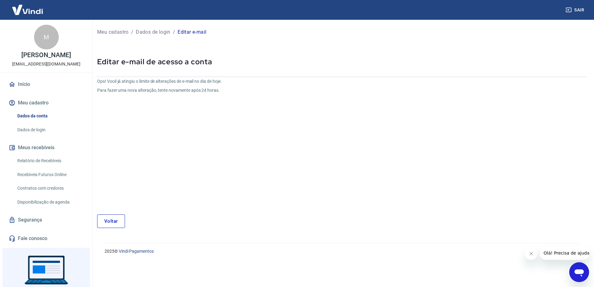  I want to click on a: Início, so click(46, 84).